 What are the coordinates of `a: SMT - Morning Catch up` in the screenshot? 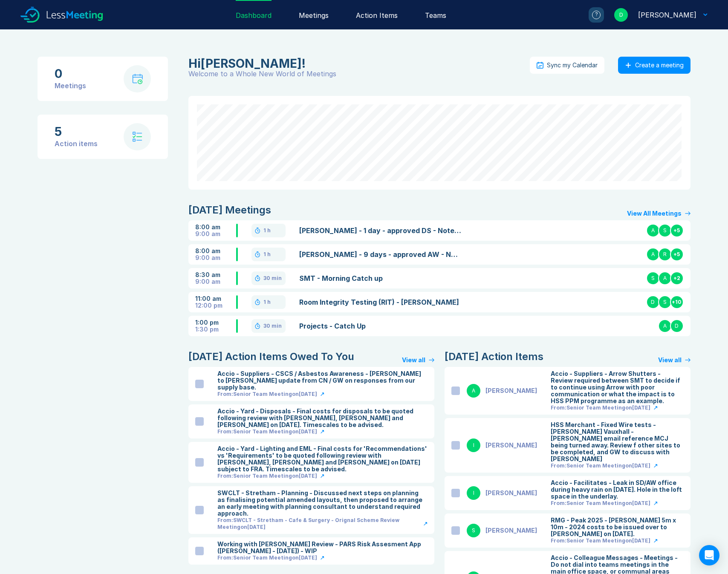 It's located at (381, 278).